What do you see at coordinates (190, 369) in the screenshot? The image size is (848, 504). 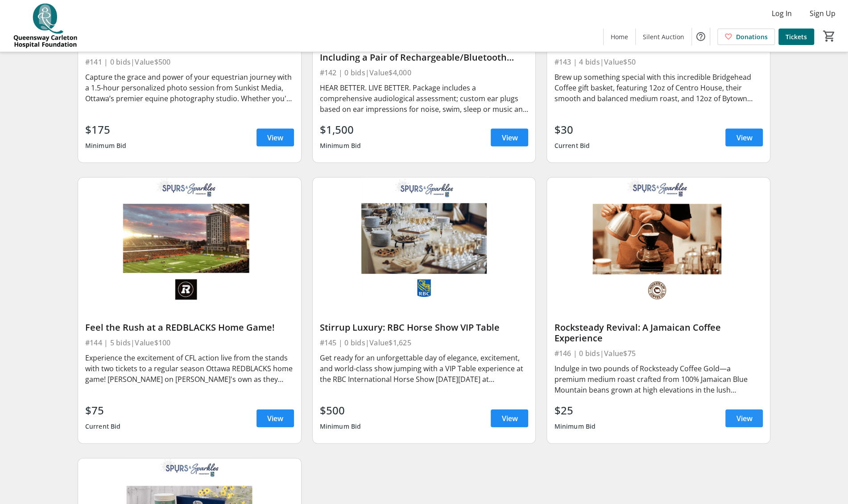 I see `div: Experience the excitement of CFL action live from the stands with two tickets to a regular season...` at bounding box center [190, 369].